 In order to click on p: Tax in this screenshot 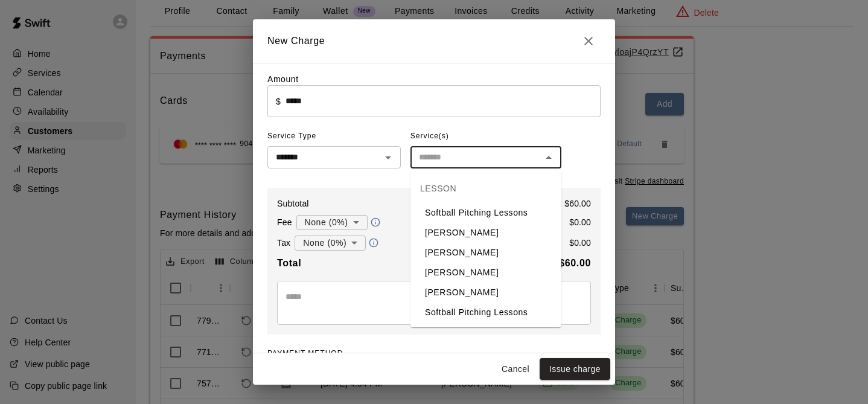, I will do `click(284, 243)`.